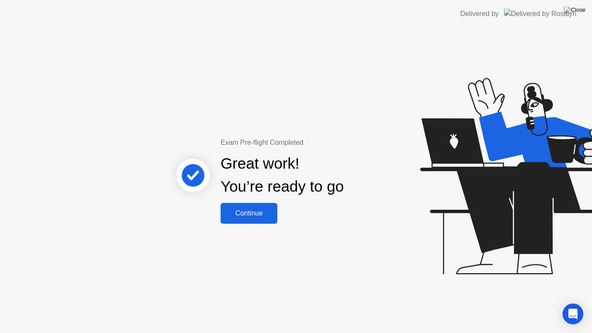  I want to click on img: Close, so click(575, 10).